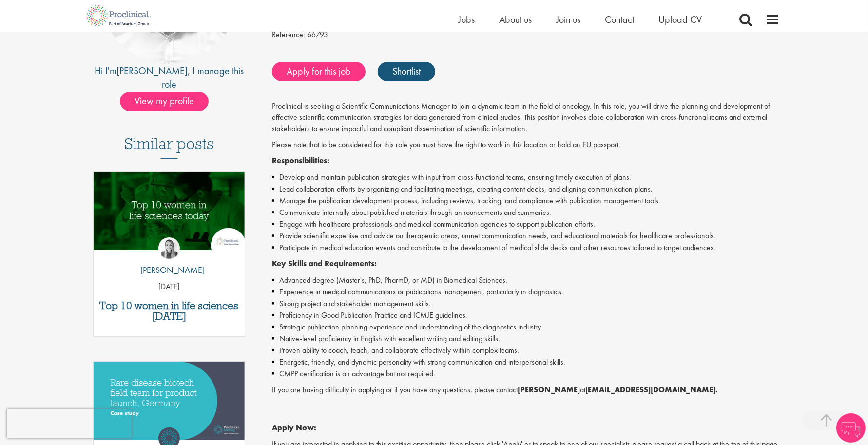 The width and height of the screenshot is (868, 445). What do you see at coordinates (620, 20) in the screenshot?
I see `a: Contact` at bounding box center [620, 20].